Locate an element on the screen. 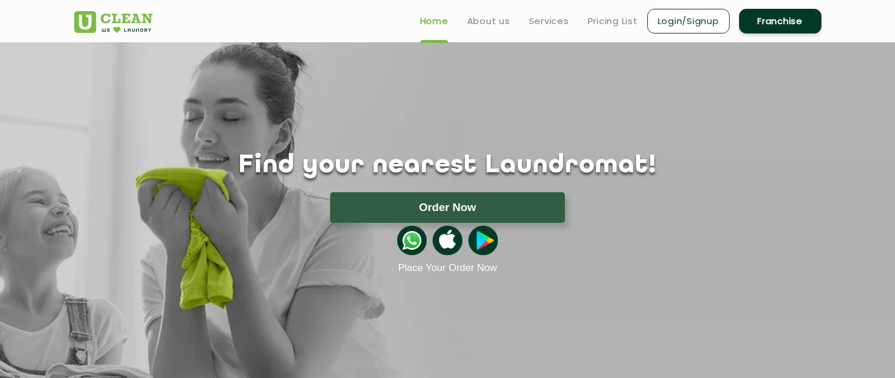 Image resolution: width=895 pixels, height=378 pixels. a: Place Your Order Now is located at coordinates (447, 268).